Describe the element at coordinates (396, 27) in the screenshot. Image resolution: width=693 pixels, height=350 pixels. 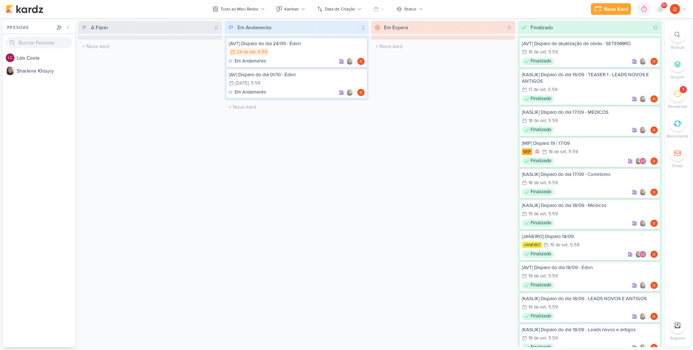
I see `div: Em Espera` at that location.